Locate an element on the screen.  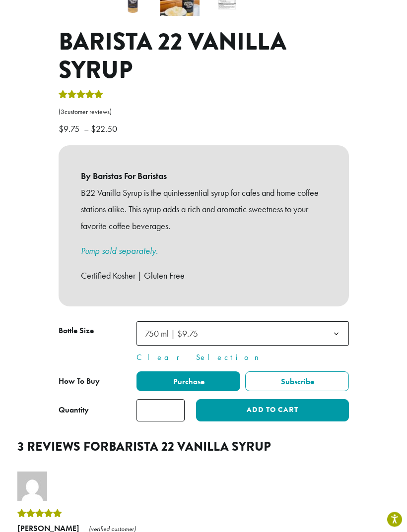
a: Clear Selection is located at coordinates (242, 358).